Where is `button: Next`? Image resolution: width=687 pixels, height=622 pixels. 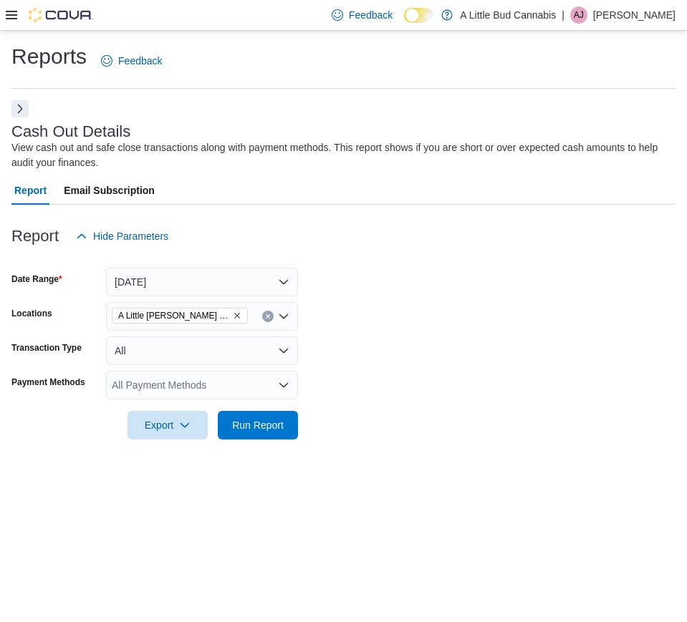 button: Next is located at coordinates (20, 109).